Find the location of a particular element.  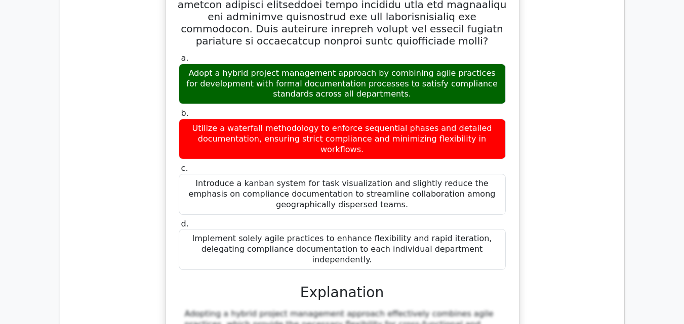

div: Introduce a kanban system for task visualization and slightly reduce the emphasis on compliance d... is located at coordinates (342, 194).